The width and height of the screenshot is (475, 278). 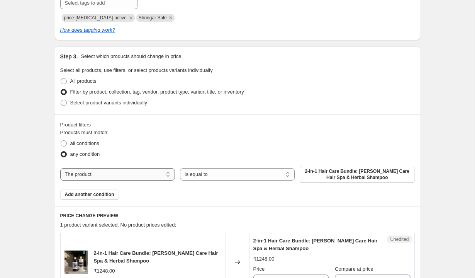 I want to click on button: Remove price-change-job-active, so click(x=131, y=18).